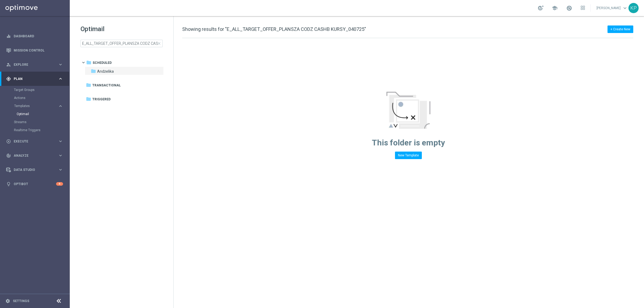 Image resolution: width=644 pixels, height=308 pixels. What do you see at coordinates (36, 64) in the screenshot?
I see `span: Explore` at bounding box center [36, 64].